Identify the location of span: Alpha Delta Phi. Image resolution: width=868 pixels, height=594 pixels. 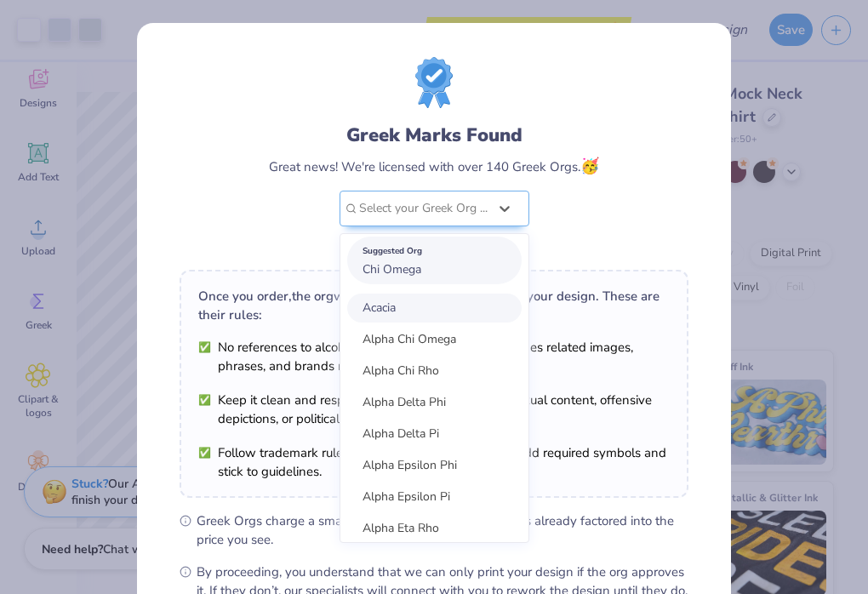
(404, 401).